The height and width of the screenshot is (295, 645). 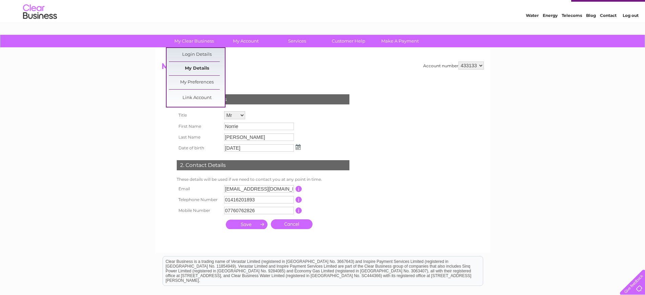 What do you see at coordinates (197, 83) in the screenshot?
I see `a: My Preferences` at bounding box center [197, 83].